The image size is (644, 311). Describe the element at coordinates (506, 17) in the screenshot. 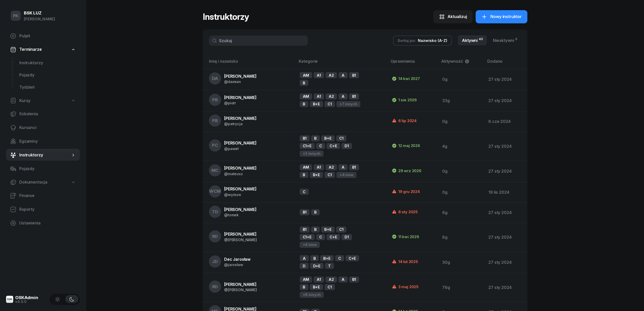

I see `span: Nowy instruktor` at that location.